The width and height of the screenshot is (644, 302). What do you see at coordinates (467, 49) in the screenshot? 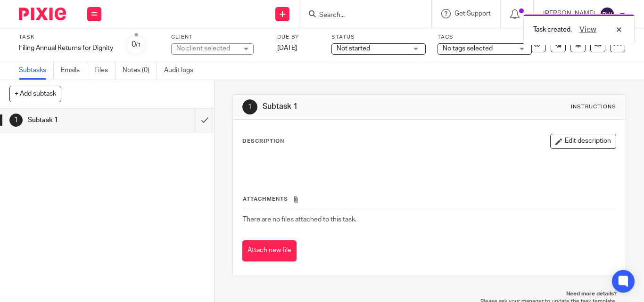
I see `span: No tags selected` at bounding box center [467, 49].